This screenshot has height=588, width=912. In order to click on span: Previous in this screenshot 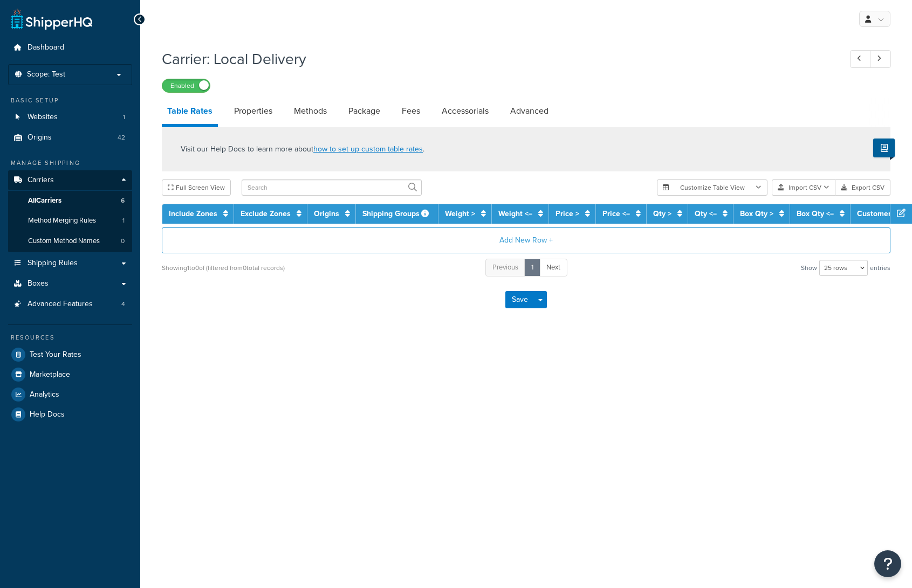, I will do `click(505, 267)`.